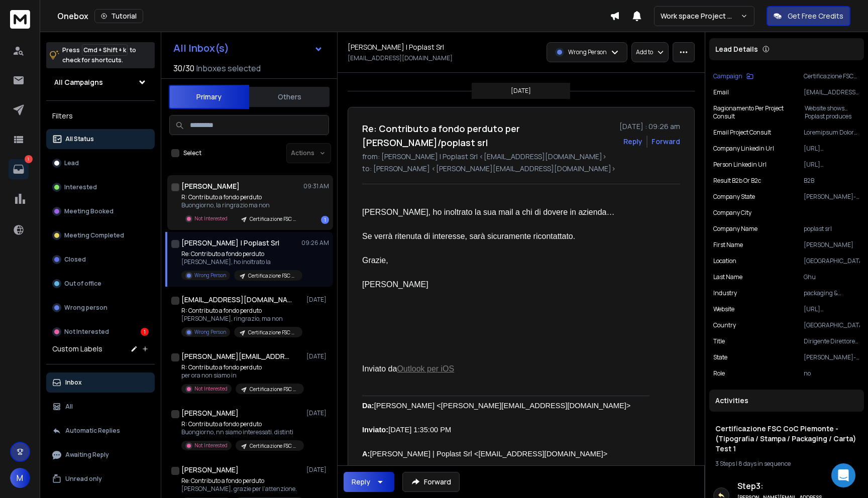  I want to click on div: Se verrà ritenuta di interesse, sarà sicuramente ricontattato., so click(509, 237).